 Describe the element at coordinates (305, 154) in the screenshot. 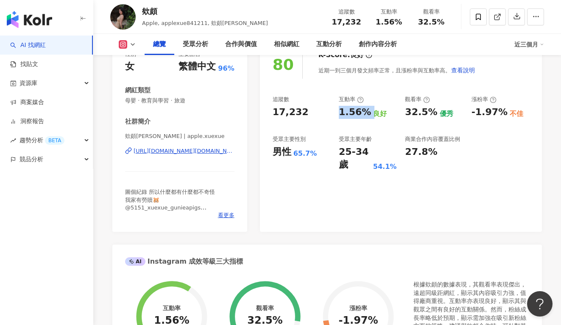

I see `div: 65.7%` at that location.